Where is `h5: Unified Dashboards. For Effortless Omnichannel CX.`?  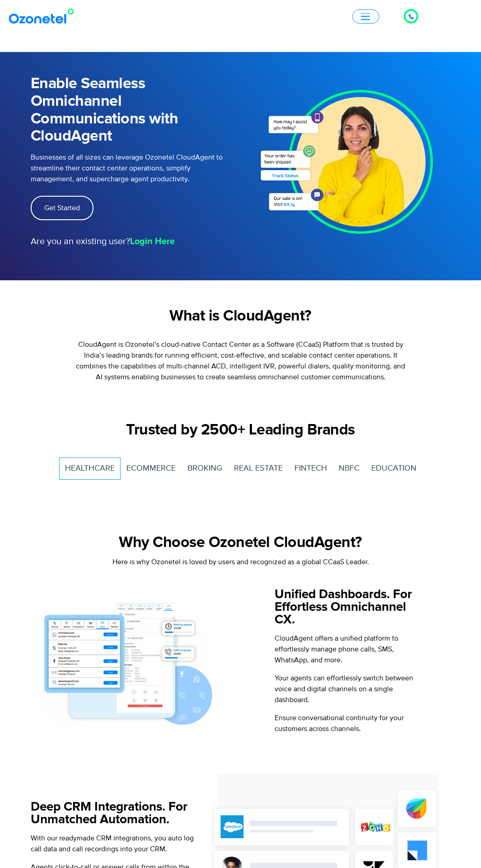
h5: Unified Dashboards. For Effortless Omnichannel CX. is located at coordinates (349, 607).